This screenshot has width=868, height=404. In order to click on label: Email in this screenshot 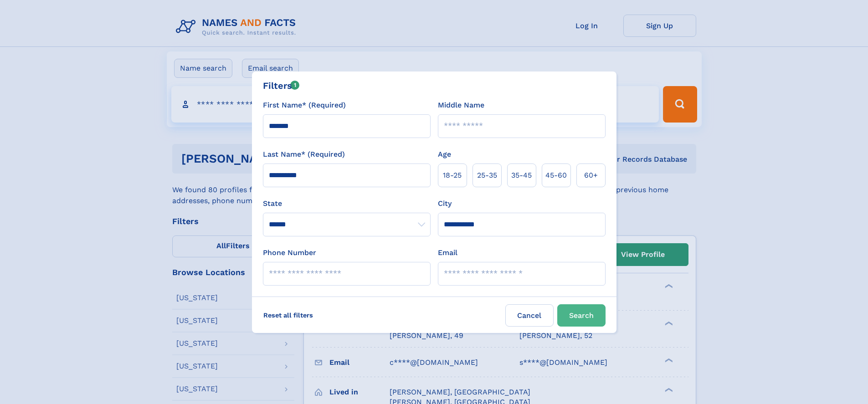, I will do `click(448, 253)`.